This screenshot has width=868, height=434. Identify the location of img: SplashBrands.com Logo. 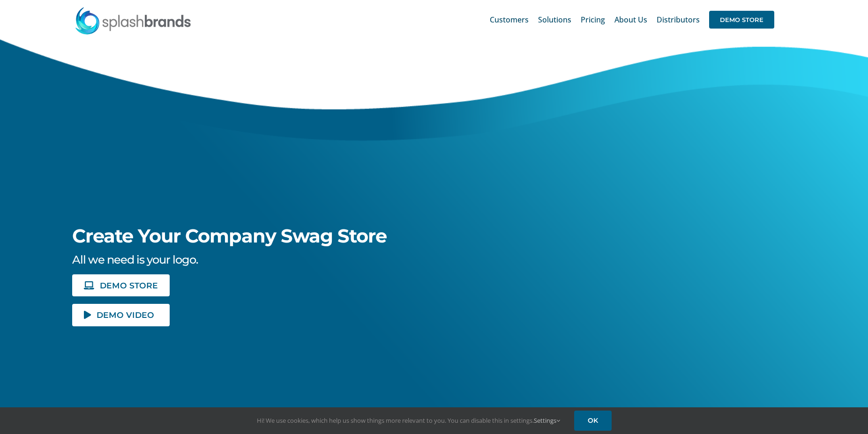
(133, 20).